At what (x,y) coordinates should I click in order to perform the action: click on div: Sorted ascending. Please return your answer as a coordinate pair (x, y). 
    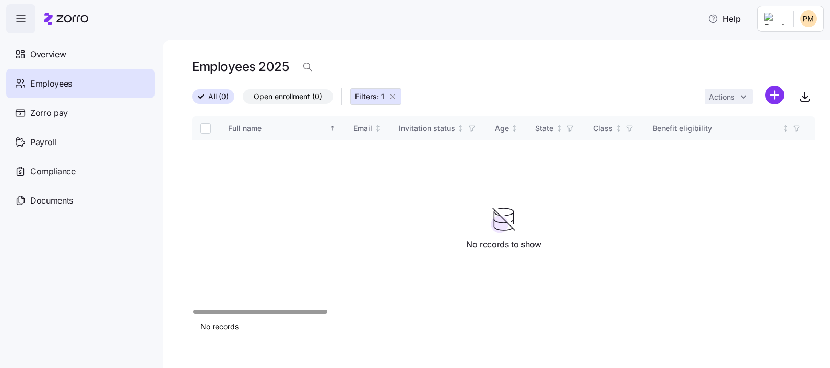
    Looking at the image, I should click on (333, 128).